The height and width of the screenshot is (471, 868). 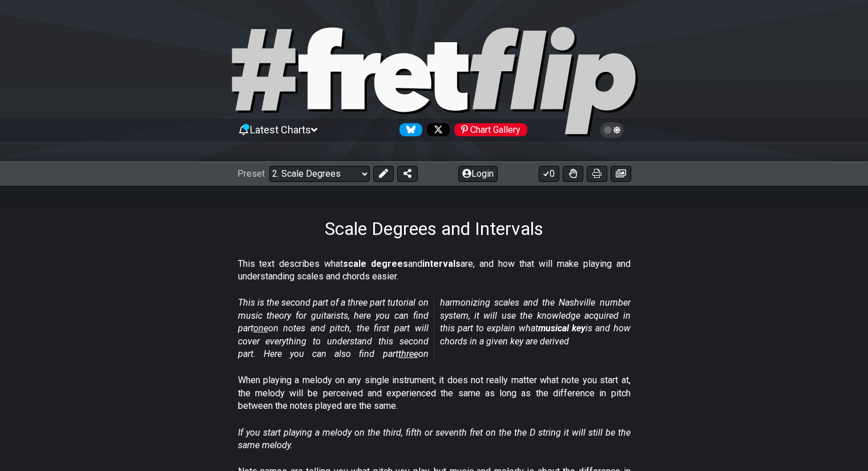 I want to click on button: Edit Preset, so click(x=383, y=174).